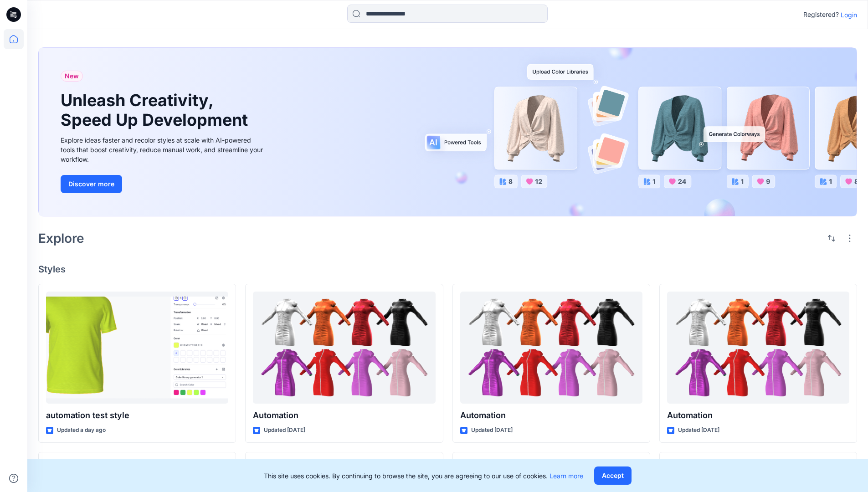 The image size is (868, 492). I want to click on p: This site uses cookies. By continuing to browse the site, you are agreeing to our use of cookies., so click(423, 476).